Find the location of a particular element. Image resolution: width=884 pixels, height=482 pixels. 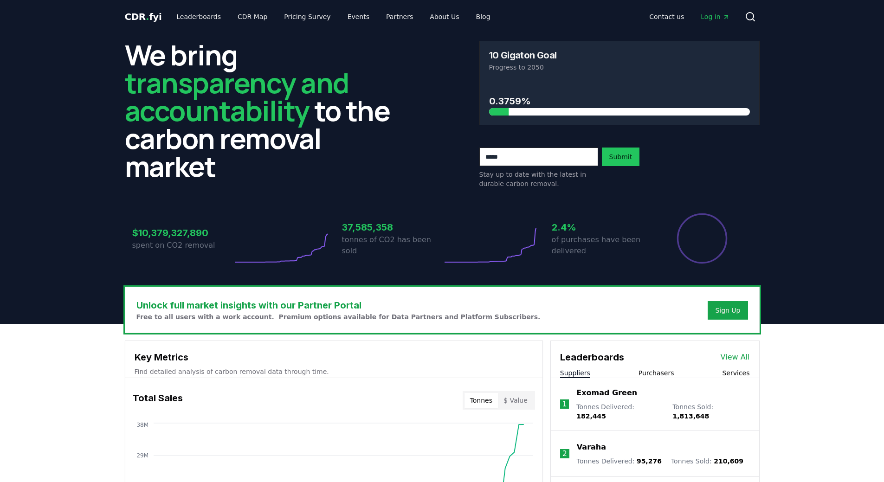

a: CDR Map is located at coordinates (252, 17).